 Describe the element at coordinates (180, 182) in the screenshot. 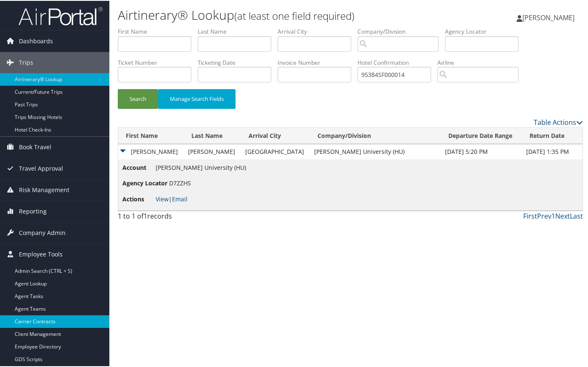

I see `span: D7ZZHS` at that location.